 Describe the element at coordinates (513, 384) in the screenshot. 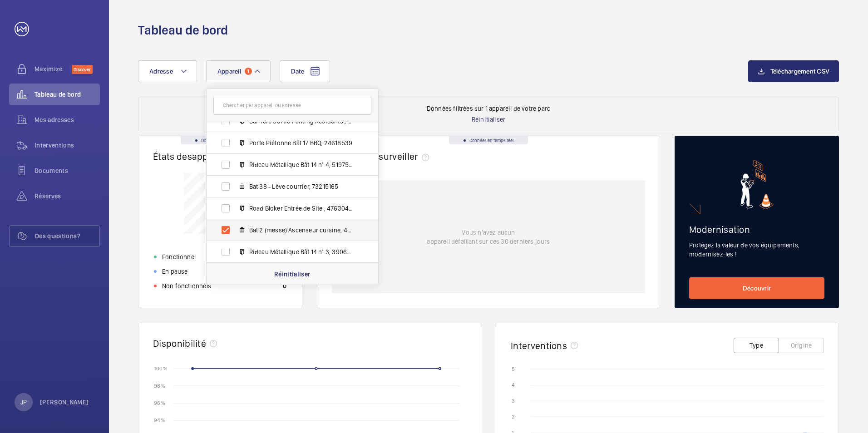

I see `text: 4` at that location.